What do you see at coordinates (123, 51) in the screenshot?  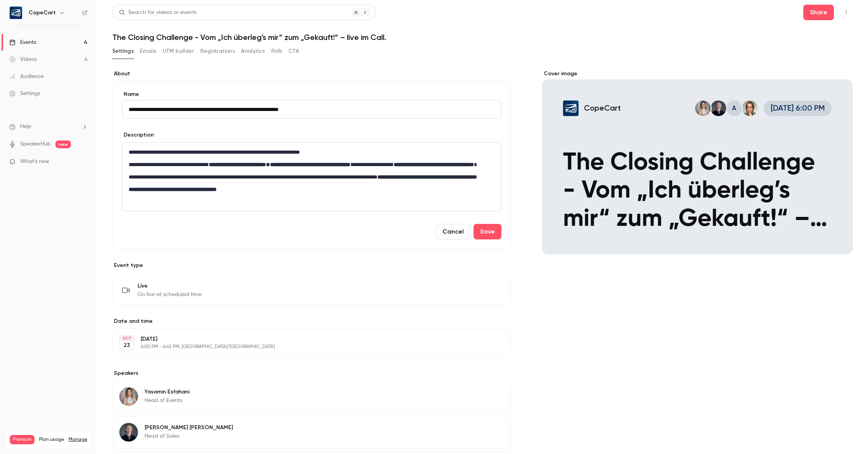 I see `button: Settings` at bounding box center [123, 51].